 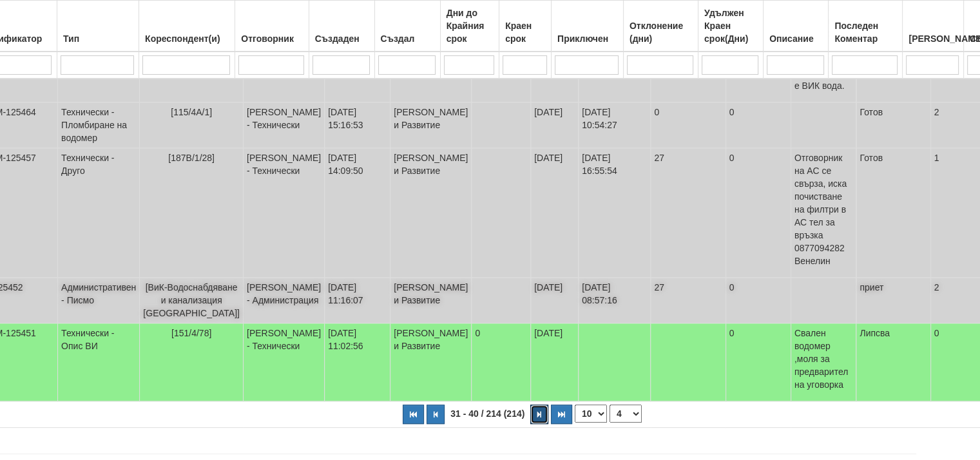 I want to click on div: Отклонение (дни), so click(x=660, y=32).